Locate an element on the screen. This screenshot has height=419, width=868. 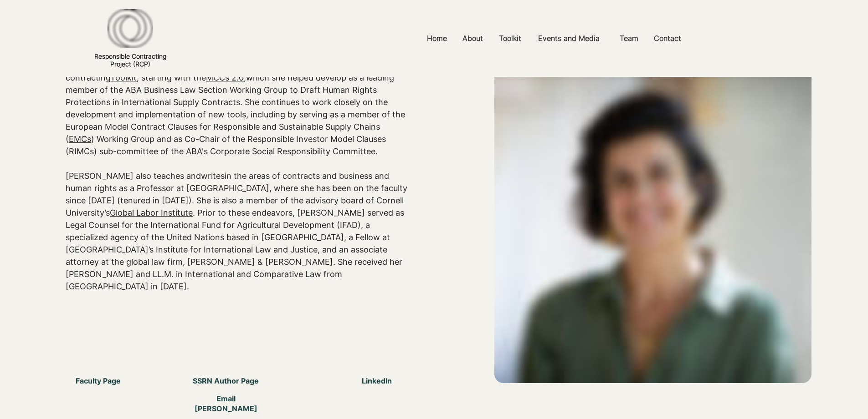
a: Responsible ContractingProject (RCP) is located at coordinates (130, 60).